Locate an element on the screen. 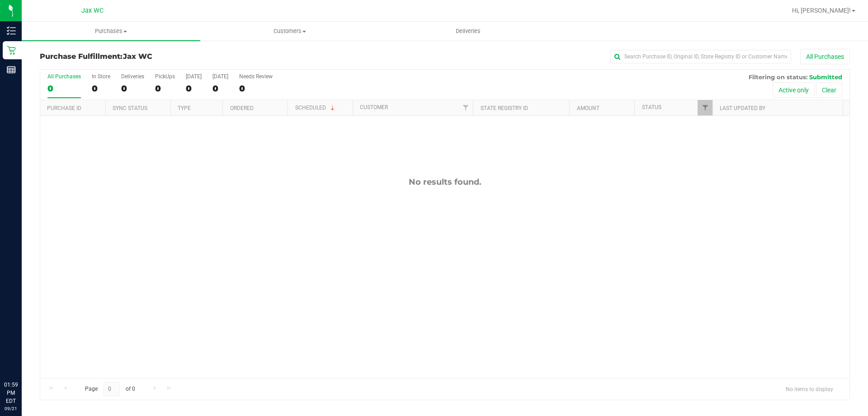 The height and width of the screenshot is (416, 868). div: In Store is located at coordinates (101, 76).